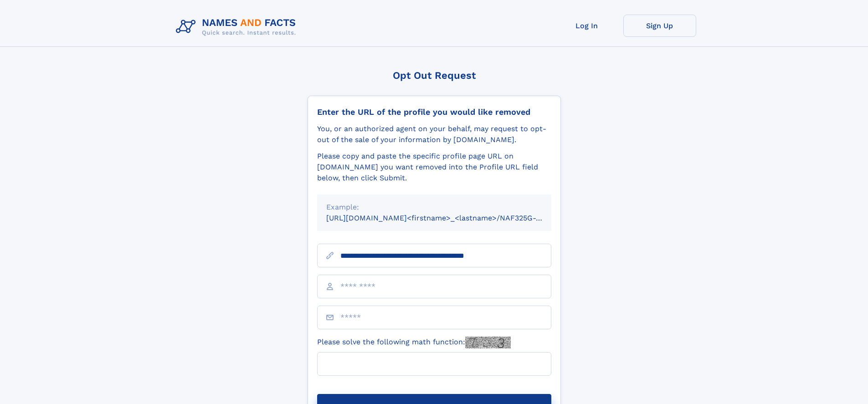 This screenshot has height=404, width=868. What do you see at coordinates (434, 112) in the screenshot?
I see `div: Enter the URL of the profile you would like removed` at bounding box center [434, 112].